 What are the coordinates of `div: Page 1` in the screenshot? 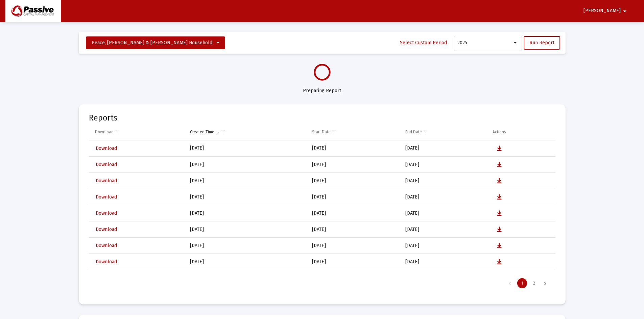 It's located at (522, 283).